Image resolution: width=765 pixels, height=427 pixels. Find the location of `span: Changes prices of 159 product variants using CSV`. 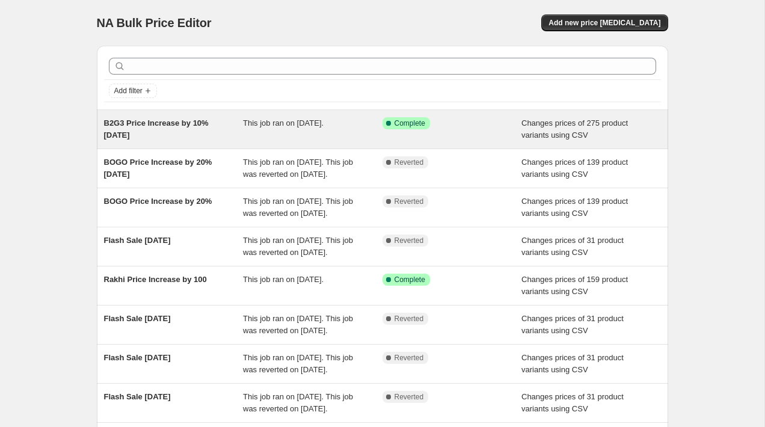

span: Changes prices of 159 product variants using CSV is located at coordinates (574, 285).